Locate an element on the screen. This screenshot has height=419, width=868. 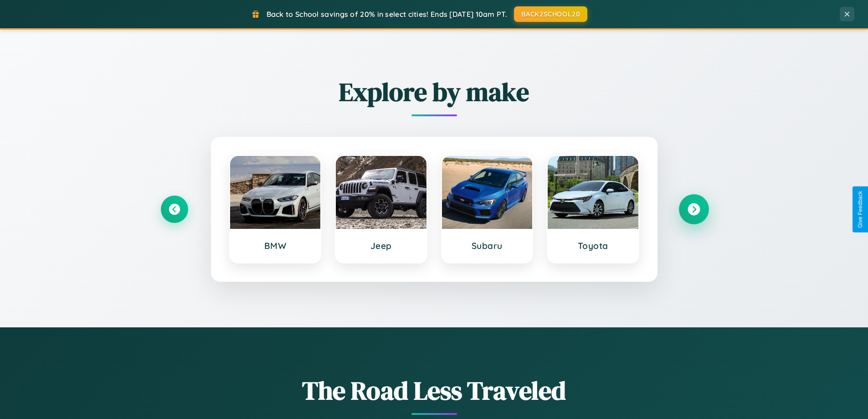
h3: Jeep is located at coordinates (381, 245).